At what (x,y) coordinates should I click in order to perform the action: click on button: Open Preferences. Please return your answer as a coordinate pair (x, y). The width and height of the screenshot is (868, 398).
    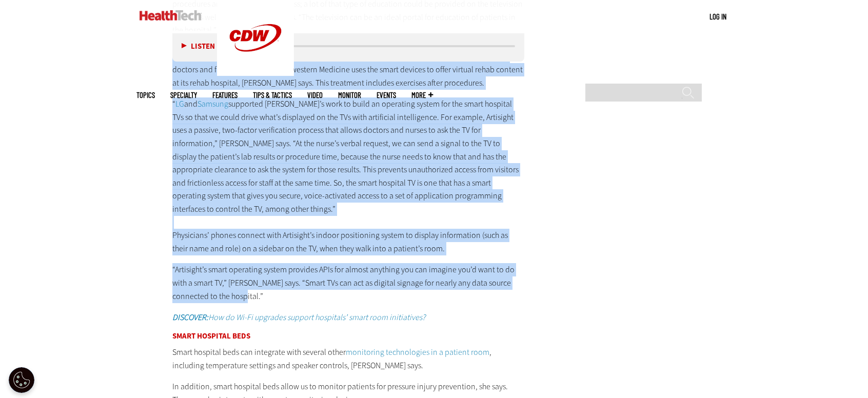
    Looking at the image, I should click on (21, 380).